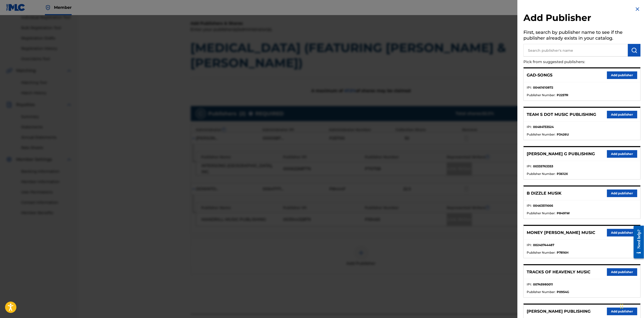  What do you see at coordinates (582, 19) in the screenshot?
I see `h2: Add Publisher` at bounding box center [582, 19].